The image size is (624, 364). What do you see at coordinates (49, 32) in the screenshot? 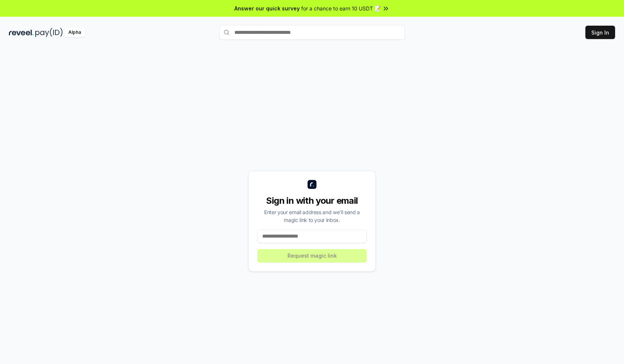
I see `img: pay_id` at bounding box center [49, 32].